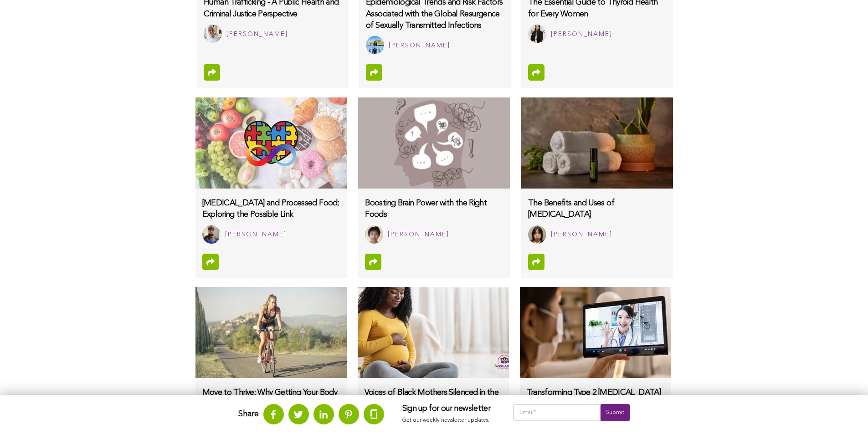 This screenshot has width=868, height=434. What do you see at coordinates (213, 34) in the screenshot?
I see `img: Katy Dunham` at bounding box center [213, 34].